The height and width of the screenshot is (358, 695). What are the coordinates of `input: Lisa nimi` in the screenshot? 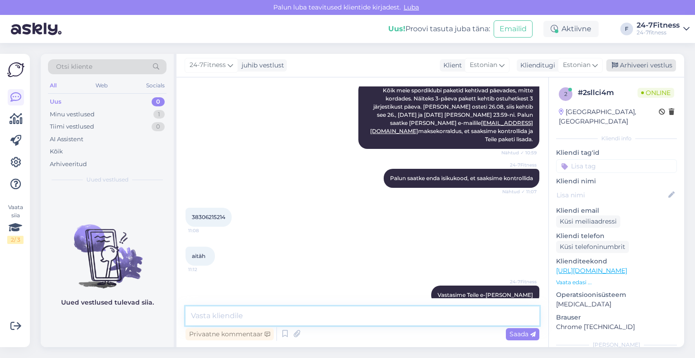 It's located at (611, 195).